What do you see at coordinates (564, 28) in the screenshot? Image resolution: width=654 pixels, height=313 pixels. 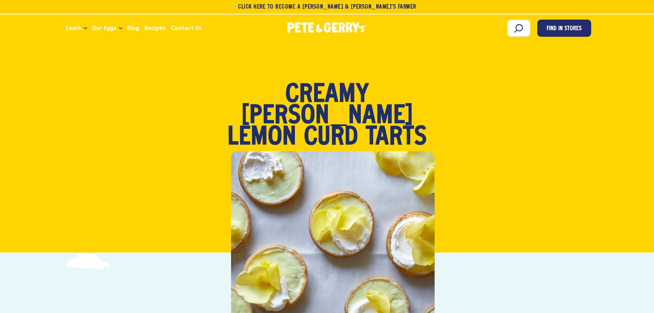 I see `a: Find in Stores` at bounding box center [564, 28].